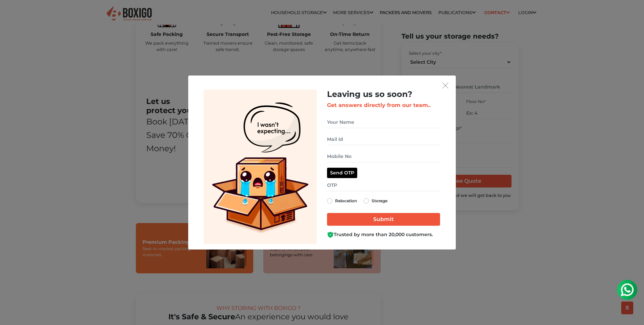 The width and height of the screenshot is (644, 325). I want to click on div: Trusted by more than 20,000 customers., so click(384, 235).